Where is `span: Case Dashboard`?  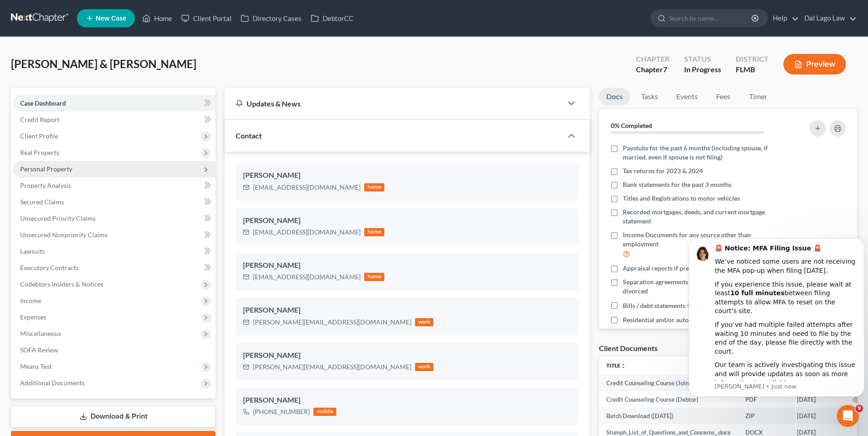
span: Case Dashboard is located at coordinates (43, 103).